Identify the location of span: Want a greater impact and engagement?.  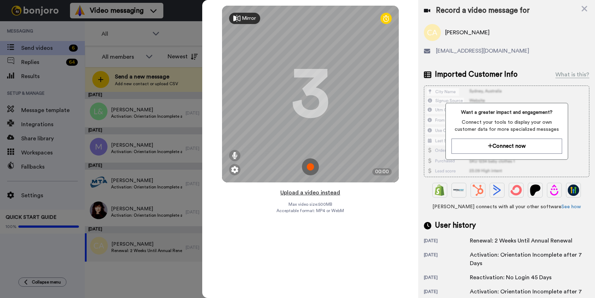
(507, 112).